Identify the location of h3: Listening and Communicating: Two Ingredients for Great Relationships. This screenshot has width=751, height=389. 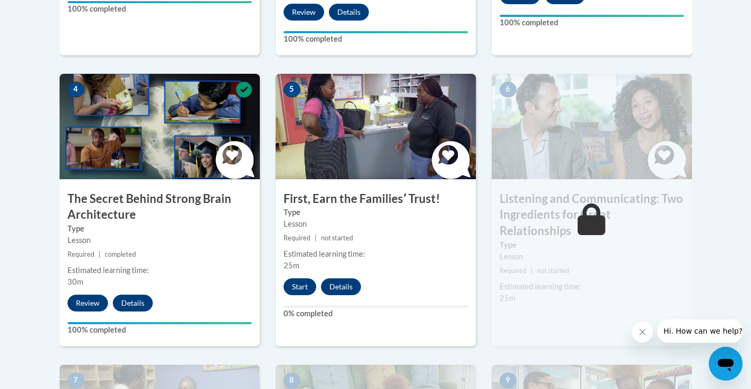
(592, 215).